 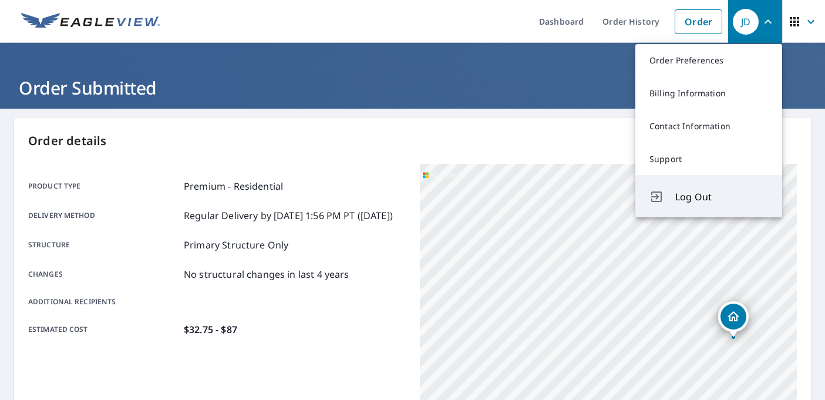 What do you see at coordinates (103, 245) in the screenshot?
I see `p: Structure` at bounding box center [103, 245].